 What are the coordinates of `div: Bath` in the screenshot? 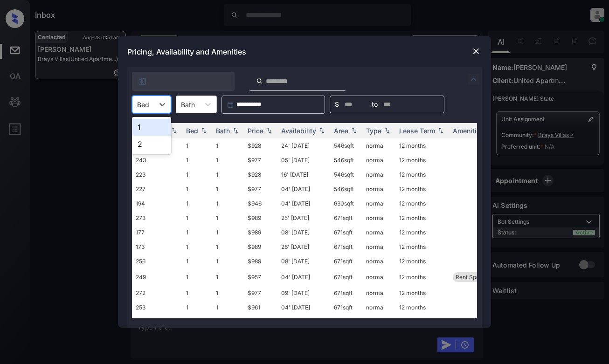 It's located at (223, 130).